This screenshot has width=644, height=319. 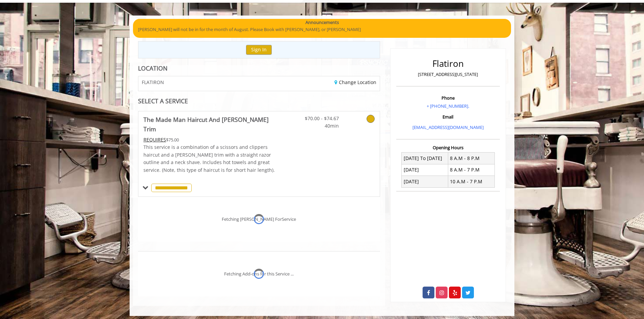 I want to click on b: Announcements, so click(x=322, y=22).